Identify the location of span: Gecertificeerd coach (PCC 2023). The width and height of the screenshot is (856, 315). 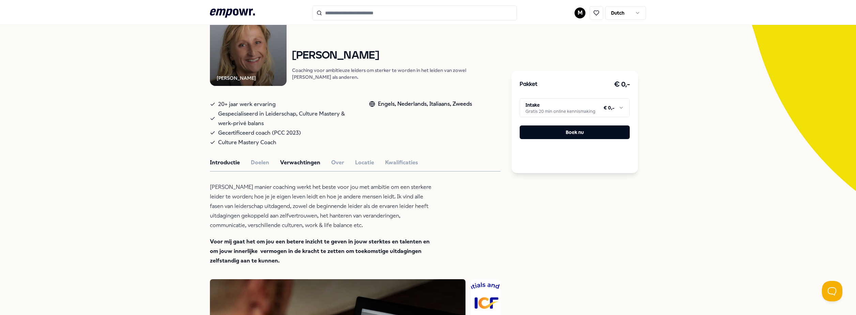
(259, 133).